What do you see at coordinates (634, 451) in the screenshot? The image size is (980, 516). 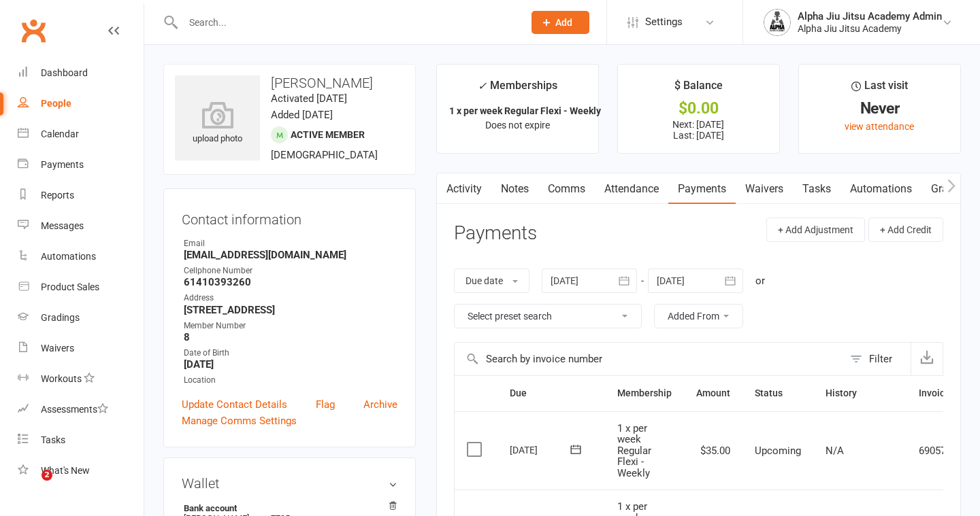 I see `span: 1 x per week Regular Flexi - Weekly` at bounding box center [634, 451].